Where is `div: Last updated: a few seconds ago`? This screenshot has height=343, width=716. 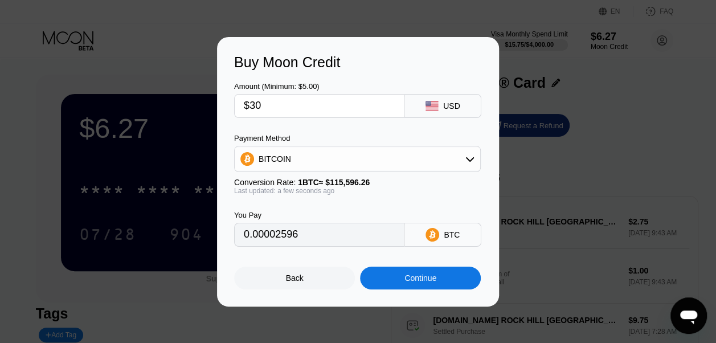
div: Last updated: a few seconds ago is located at coordinates (357, 191).